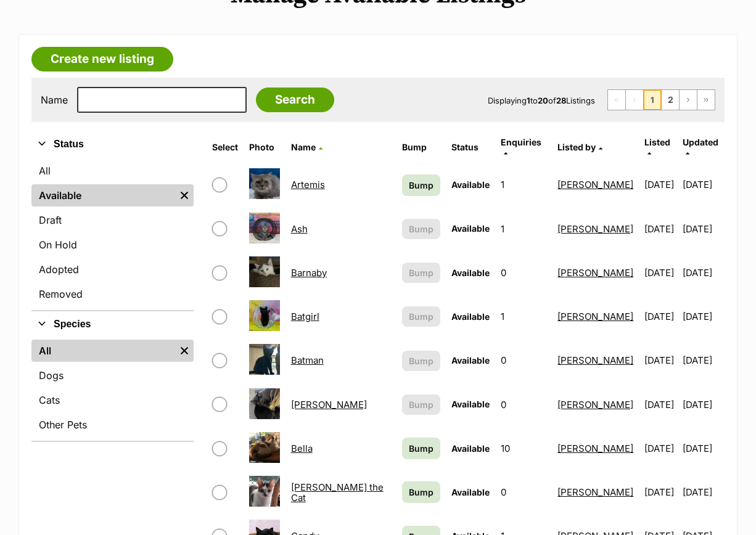  Describe the element at coordinates (577, 147) in the screenshot. I see `span: Listed by` at that location.